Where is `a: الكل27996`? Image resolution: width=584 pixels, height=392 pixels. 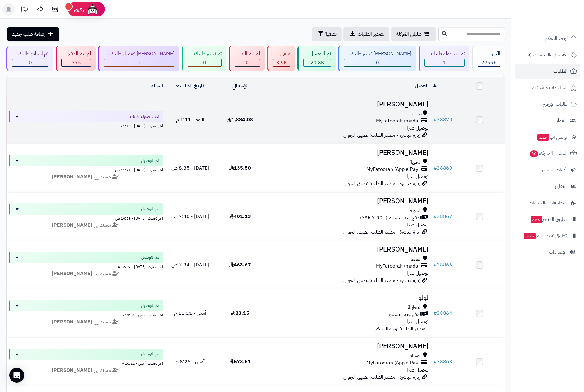 a: الكل27996 is located at coordinates (489, 58).